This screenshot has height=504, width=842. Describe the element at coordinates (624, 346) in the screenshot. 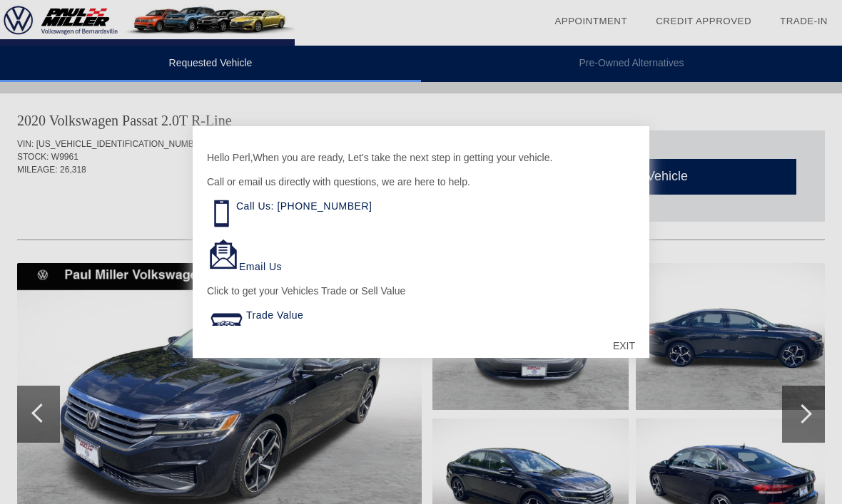

I see `div: EXIT` at that location.